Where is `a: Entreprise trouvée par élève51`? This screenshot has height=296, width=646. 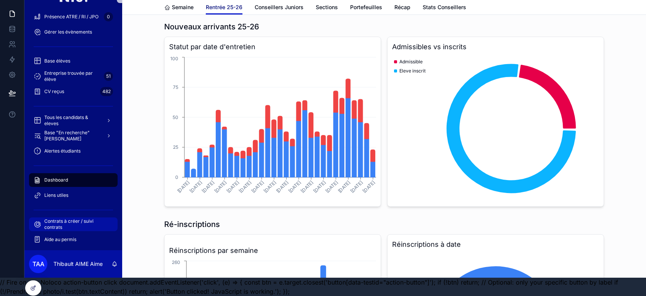 a: Entreprise trouvée par élève51 is located at coordinates (73, 76).